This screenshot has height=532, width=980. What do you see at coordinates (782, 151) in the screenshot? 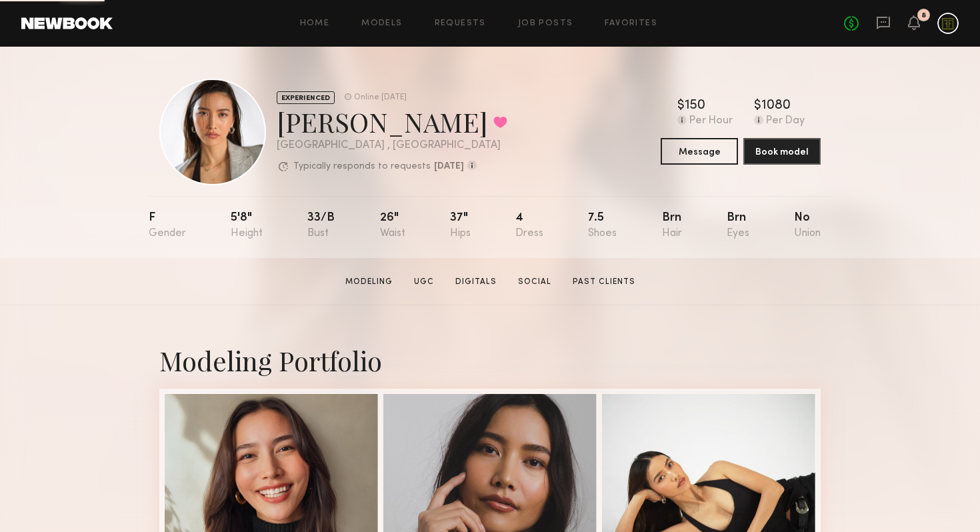
I see `a: Book model` at bounding box center [782, 151].